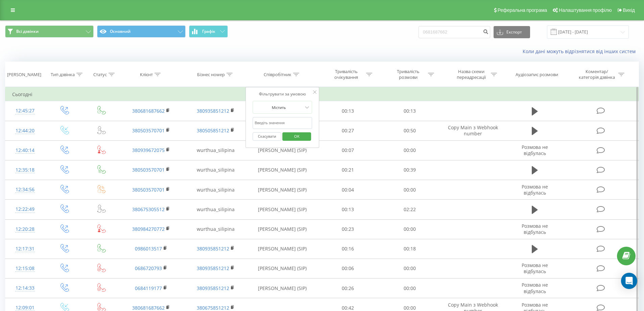 This screenshot has width=644, height=311. What do you see at coordinates (27, 32) in the screenshot?
I see `span: Всі дзвінки` at bounding box center [27, 32].